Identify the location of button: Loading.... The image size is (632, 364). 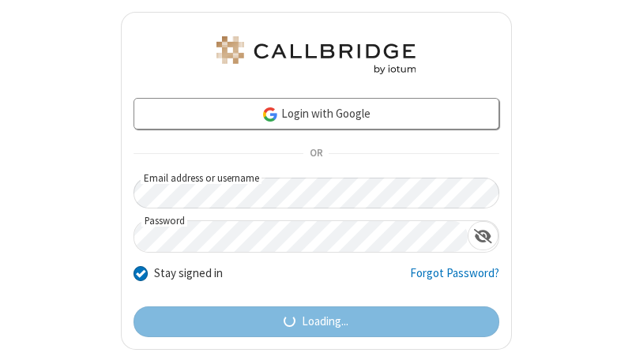
(316, 323).